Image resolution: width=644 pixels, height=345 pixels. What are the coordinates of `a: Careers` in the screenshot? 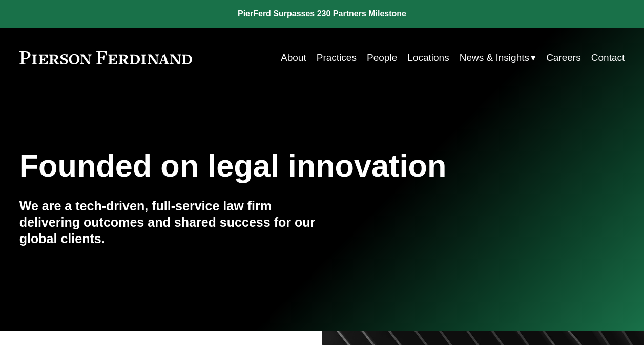 It's located at (563, 58).